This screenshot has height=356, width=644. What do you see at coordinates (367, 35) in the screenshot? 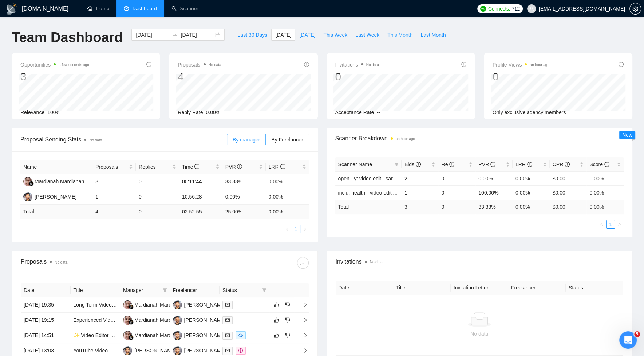
I see `span: Last Week` at bounding box center [367, 35].